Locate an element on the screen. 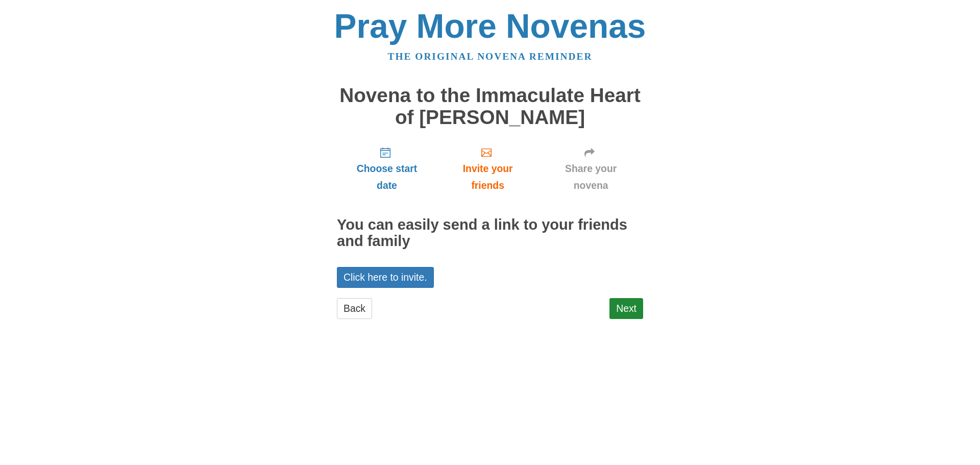 The image size is (980, 465). a: Pray More Novenas is located at coordinates (490, 26).